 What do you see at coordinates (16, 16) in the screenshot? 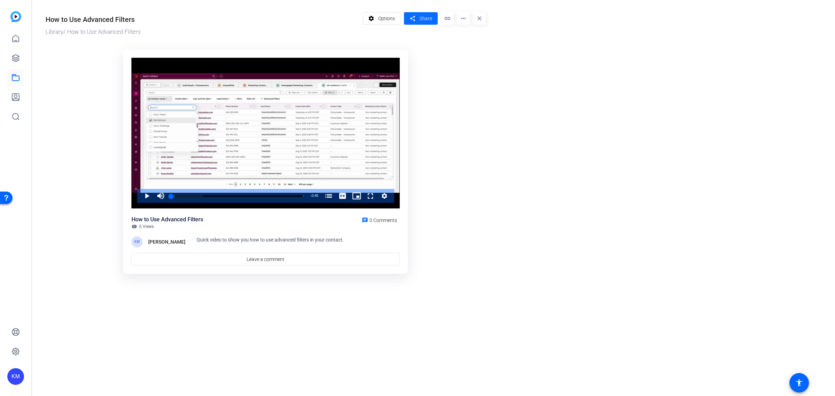
I see `img: blue-gradient.svg` at bounding box center [16, 16].